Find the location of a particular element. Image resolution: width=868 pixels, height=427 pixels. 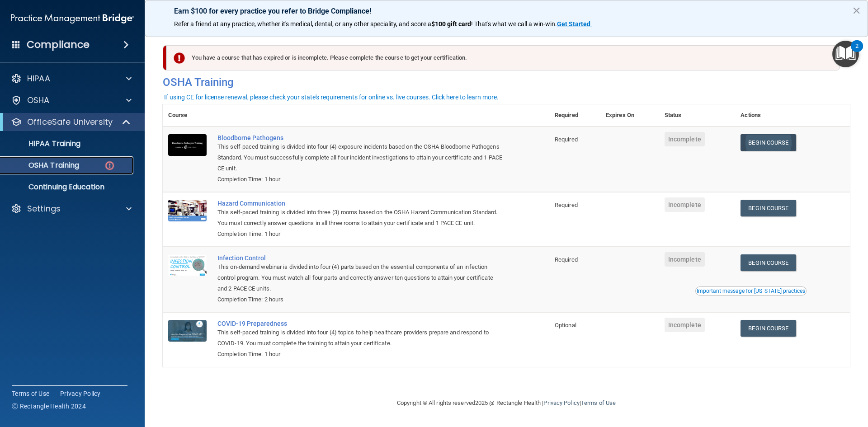

strong: $100 gift card is located at coordinates (451, 24).